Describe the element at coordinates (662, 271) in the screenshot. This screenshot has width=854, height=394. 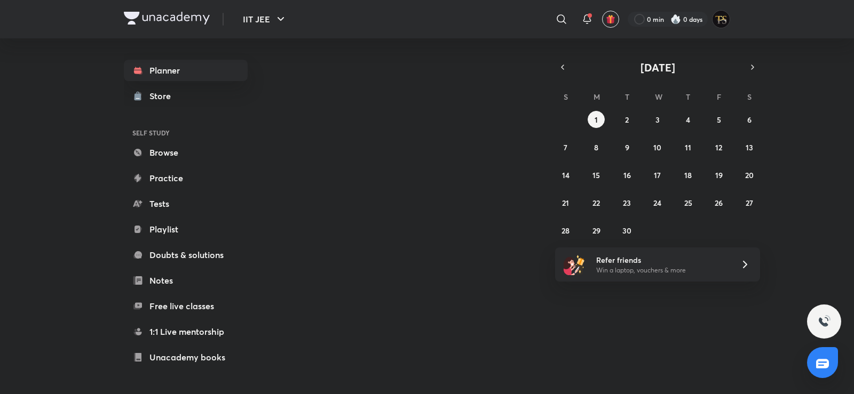
I see `p: Win a laptop, vouchers & more` at that location.